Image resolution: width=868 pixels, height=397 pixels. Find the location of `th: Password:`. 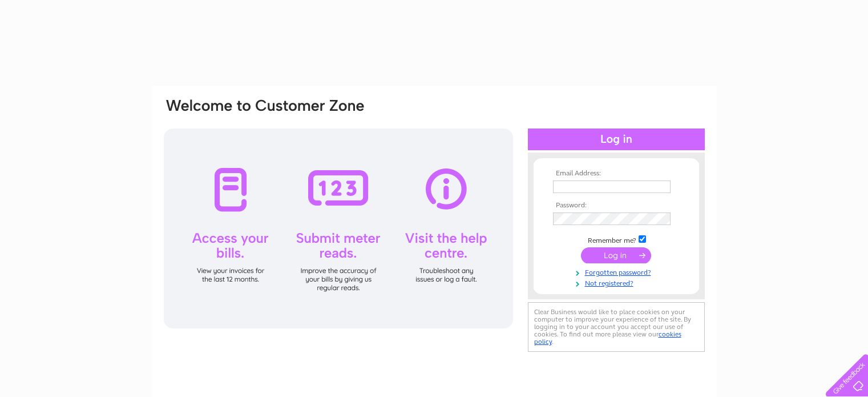

th: Password: is located at coordinates (616, 206).